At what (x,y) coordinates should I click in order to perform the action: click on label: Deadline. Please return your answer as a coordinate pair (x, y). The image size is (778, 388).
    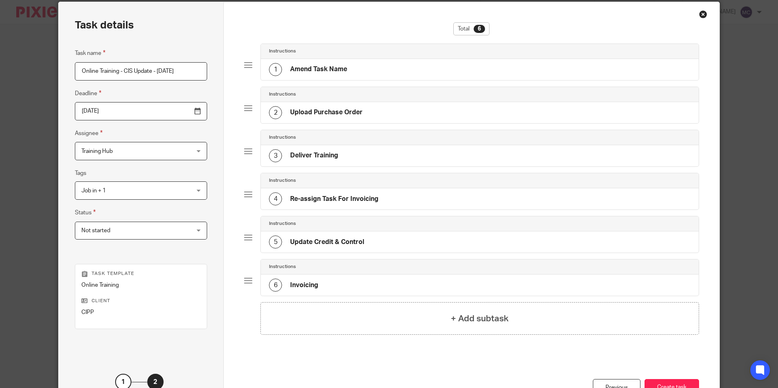
    Looking at the image, I should click on (88, 93).